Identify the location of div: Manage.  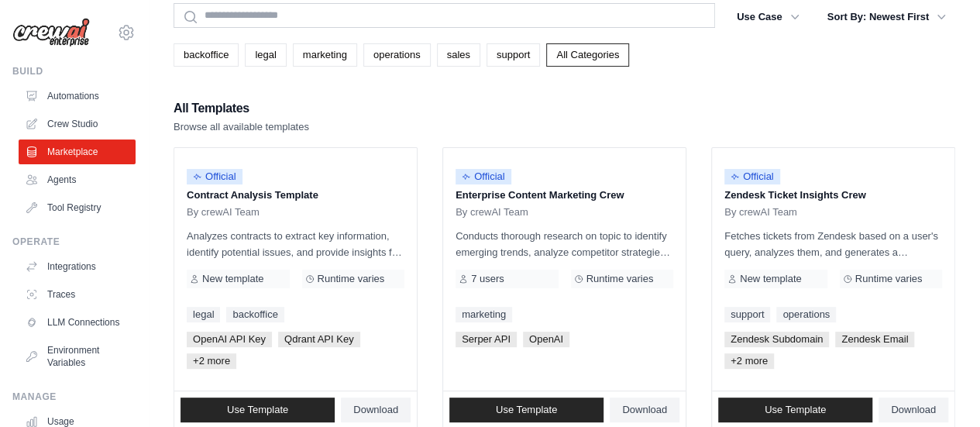
(74, 396).